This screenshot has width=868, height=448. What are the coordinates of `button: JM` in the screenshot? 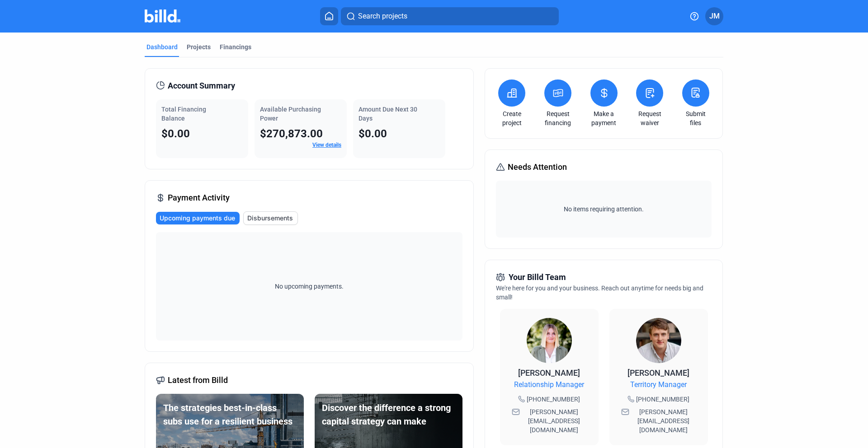 It's located at (714, 16).